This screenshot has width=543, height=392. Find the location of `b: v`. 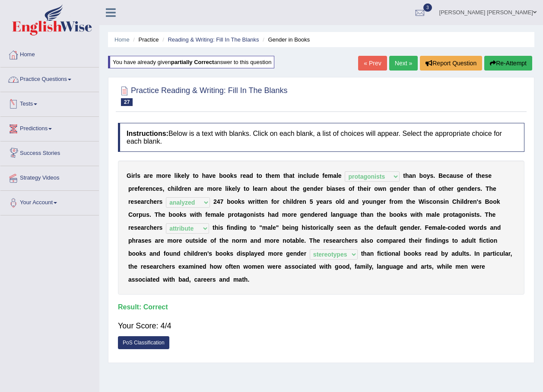

b: v is located at coordinates (211, 176).